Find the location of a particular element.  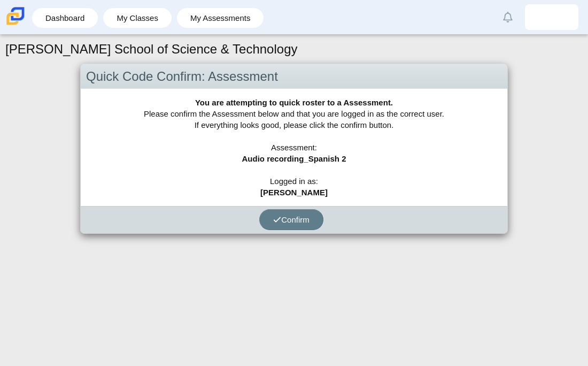

span: Confirm is located at coordinates (291, 219).